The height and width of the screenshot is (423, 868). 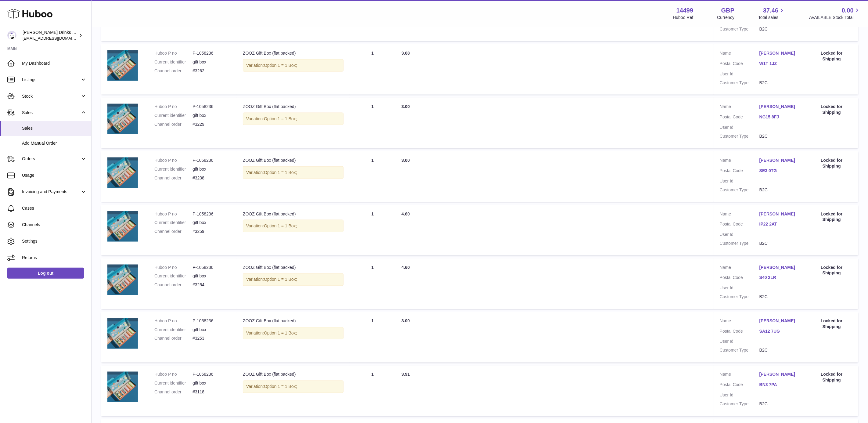 What do you see at coordinates (727, 10) in the screenshot?
I see `strong: GBP` at bounding box center [727, 10].